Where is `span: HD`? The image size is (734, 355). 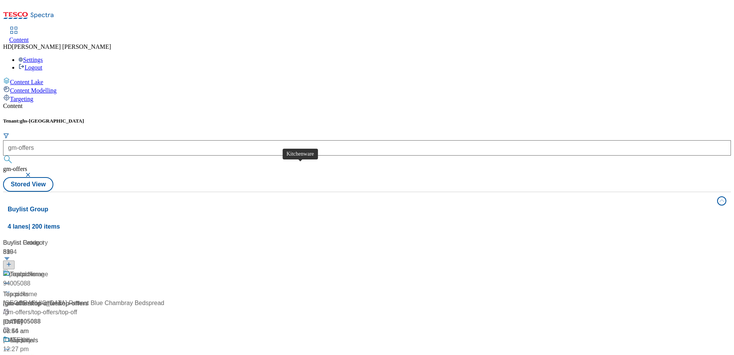 span: HD is located at coordinates (7, 46).